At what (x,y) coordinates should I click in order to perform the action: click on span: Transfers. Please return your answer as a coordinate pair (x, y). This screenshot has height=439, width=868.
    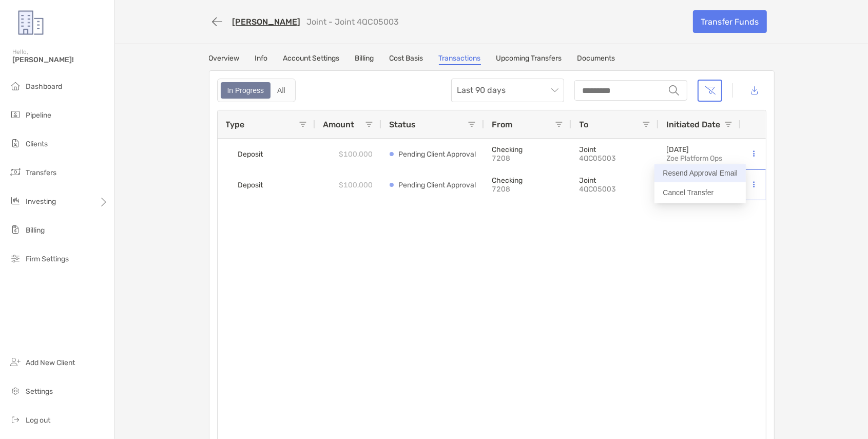
    Looking at the image, I should click on (41, 173).